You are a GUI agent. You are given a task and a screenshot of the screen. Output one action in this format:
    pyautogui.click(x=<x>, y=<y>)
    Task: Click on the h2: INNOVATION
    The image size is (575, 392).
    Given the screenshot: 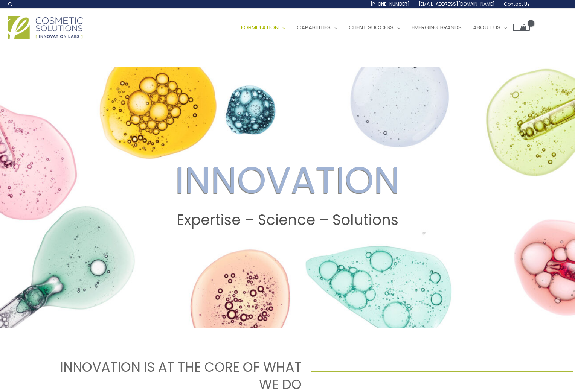 What is the action you would take?
    pyautogui.click(x=287, y=180)
    